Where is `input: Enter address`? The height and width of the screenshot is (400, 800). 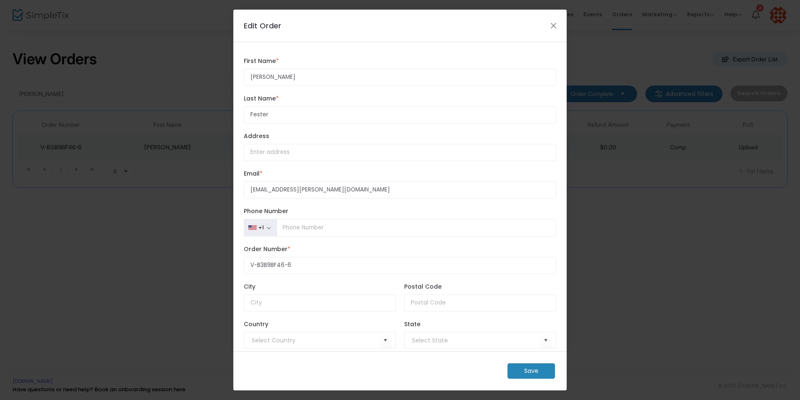 input: Enter address is located at coordinates (400, 152).